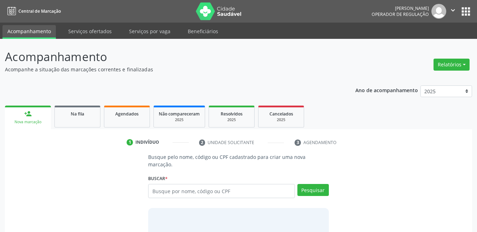 The image size is (477, 232). What do you see at coordinates (147, 142) in the screenshot?
I see `div: Indivíduo` at bounding box center [147, 142].